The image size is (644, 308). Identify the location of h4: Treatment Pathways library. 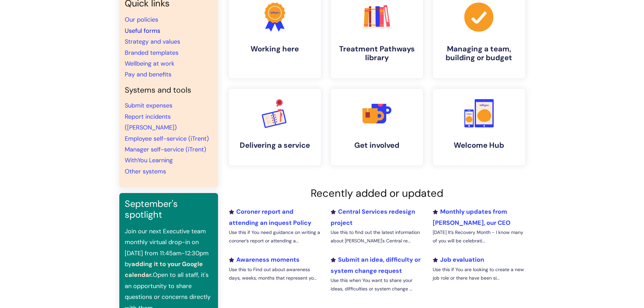
(377, 53).